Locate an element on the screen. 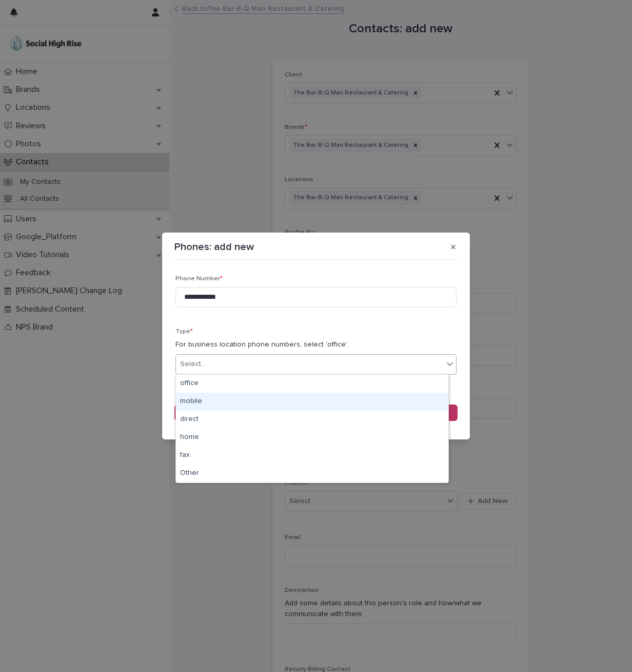 The width and height of the screenshot is (632, 672). div: mobile is located at coordinates (312, 401).